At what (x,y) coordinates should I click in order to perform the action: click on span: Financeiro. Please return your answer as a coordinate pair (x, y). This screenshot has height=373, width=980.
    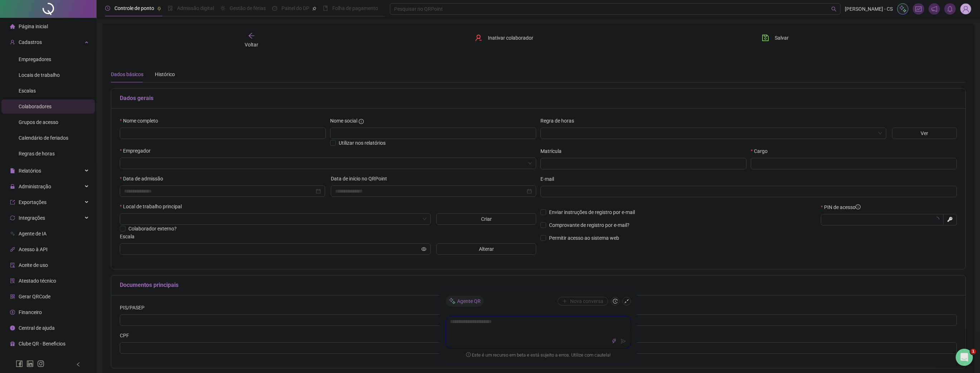
    Looking at the image, I should click on (30, 313).